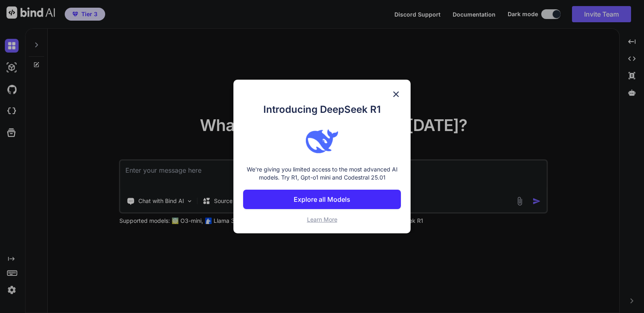 This screenshot has height=313, width=644. Describe the element at coordinates (322, 110) in the screenshot. I see `h1: Introducing DeepSeek R1` at that location.